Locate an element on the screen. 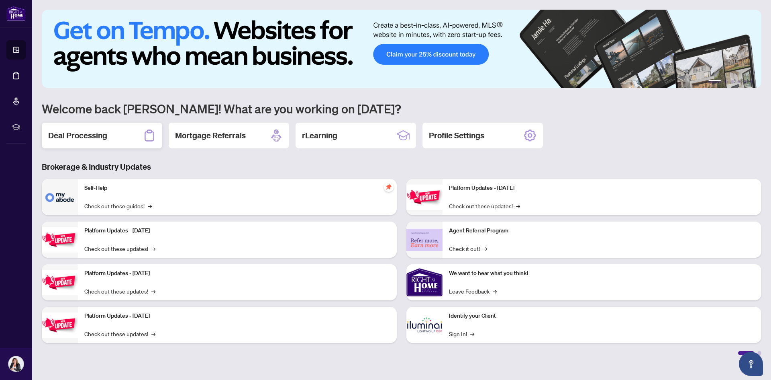 The image size is (771, 380). p: We want to hear what you think! is located at coordinates (602, 273).